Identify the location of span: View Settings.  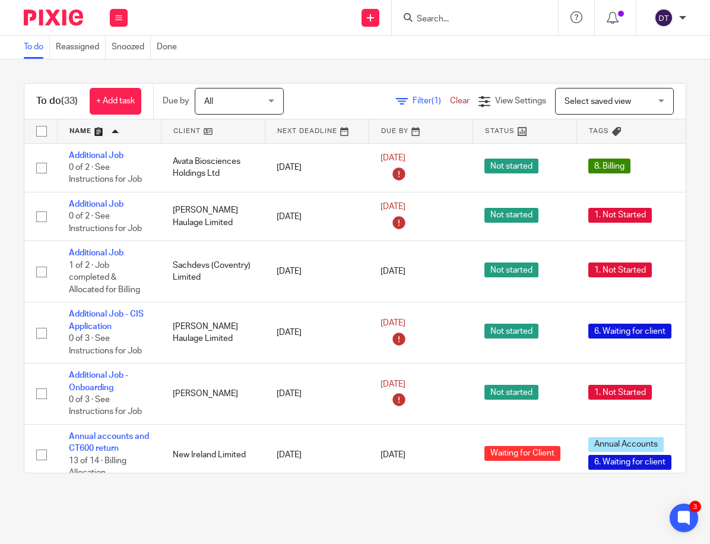
(520, 101).